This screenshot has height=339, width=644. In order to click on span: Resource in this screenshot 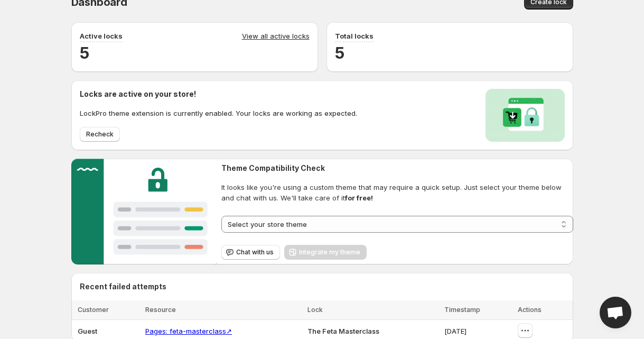, I will do `click(161, 310)`.